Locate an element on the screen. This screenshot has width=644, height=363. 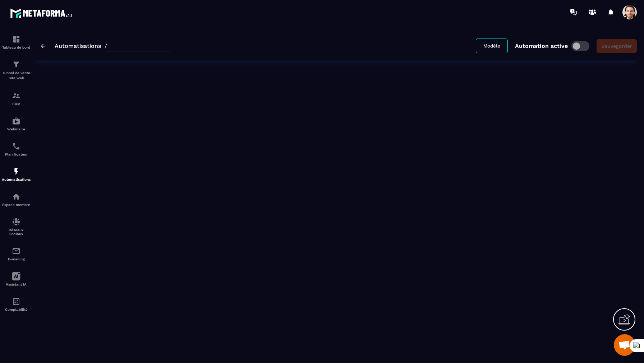
a: social-networksocial-networkRéseaux Sociaux is located at coordinates (16, 226).